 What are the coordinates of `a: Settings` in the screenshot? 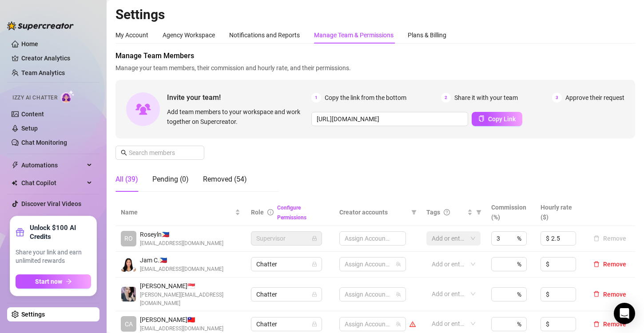 It's located at (33, 314).